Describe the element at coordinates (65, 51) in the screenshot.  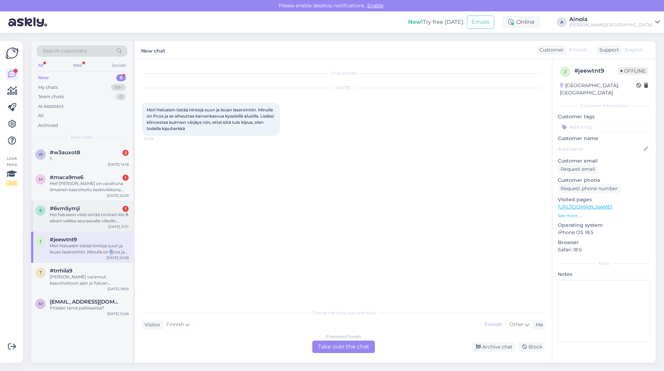
I see `span: Search customers` at that location.